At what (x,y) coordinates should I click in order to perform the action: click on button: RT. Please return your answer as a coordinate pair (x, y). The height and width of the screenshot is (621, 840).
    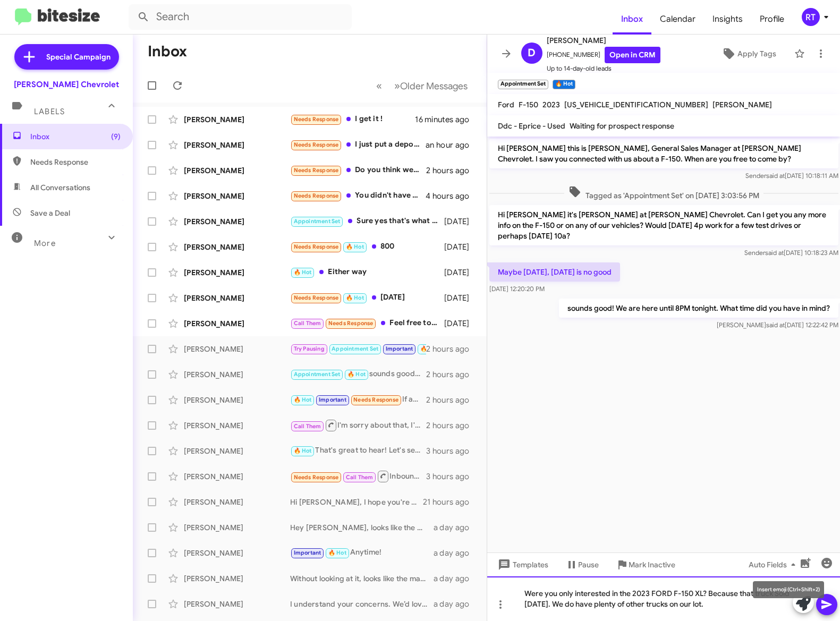
    Looking at the image, I should click on (810, 17).